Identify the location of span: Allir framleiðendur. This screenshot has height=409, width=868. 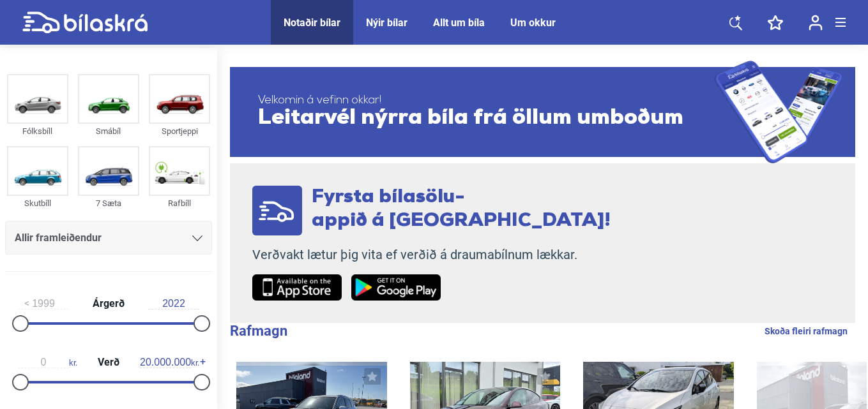
(58, 238).